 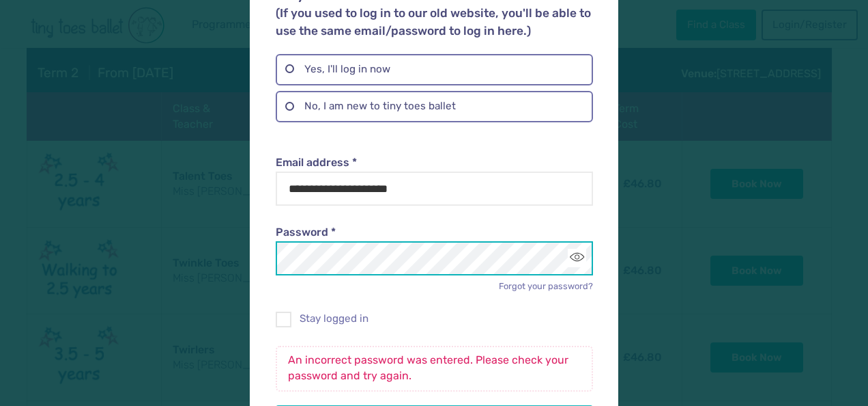 I want to click on label: Stay logged in, so click(x=434, y=318).